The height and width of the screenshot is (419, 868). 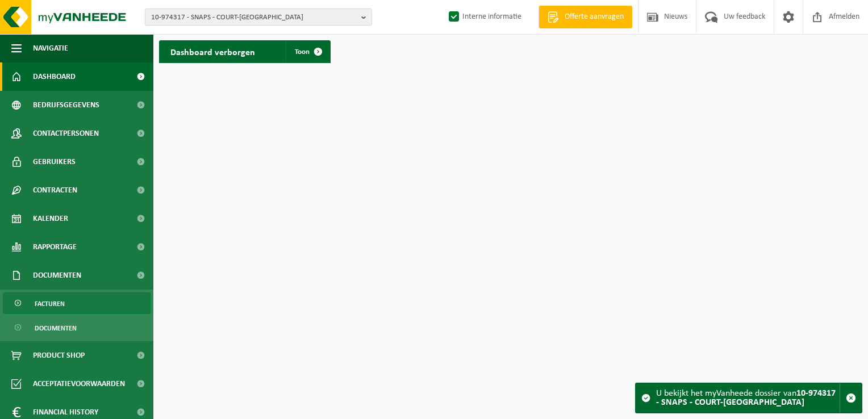 I want to click on span: Offerte aanvragen, so click(x=594, y=17).